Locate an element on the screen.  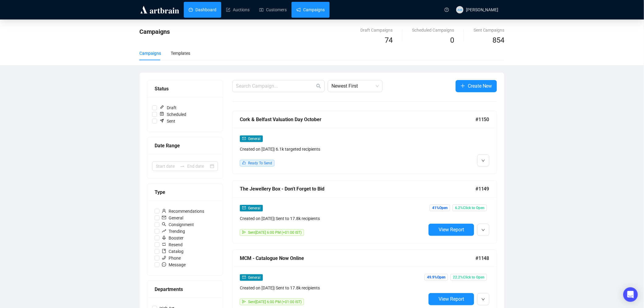
span: 22.2% Click to Open is located at coordinates (468, 277).